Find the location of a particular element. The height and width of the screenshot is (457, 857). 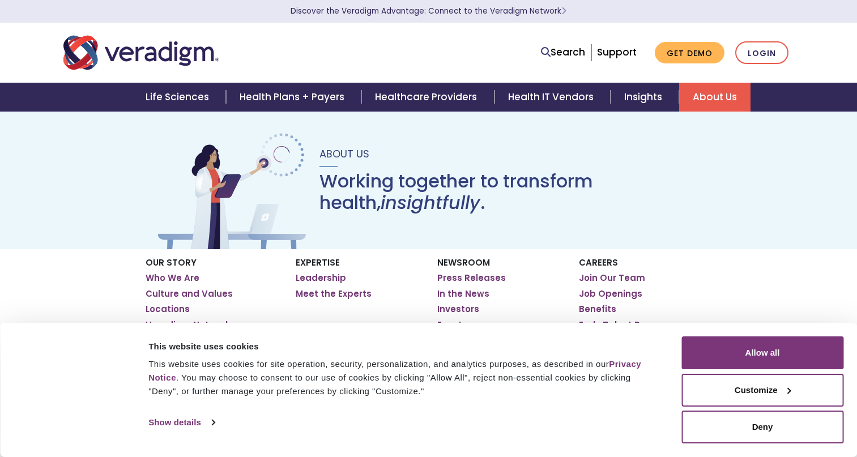

a: Healthcare Providers is located at coordinates (427, 97).